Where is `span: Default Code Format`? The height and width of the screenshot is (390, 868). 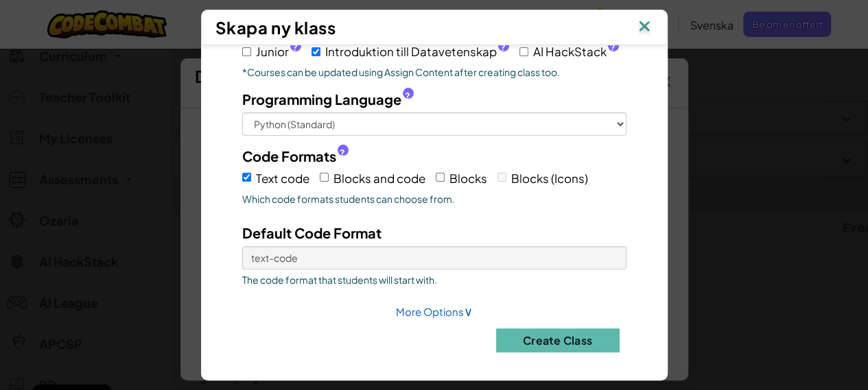
span: Default Code Format is located at coordinates (312, 233).